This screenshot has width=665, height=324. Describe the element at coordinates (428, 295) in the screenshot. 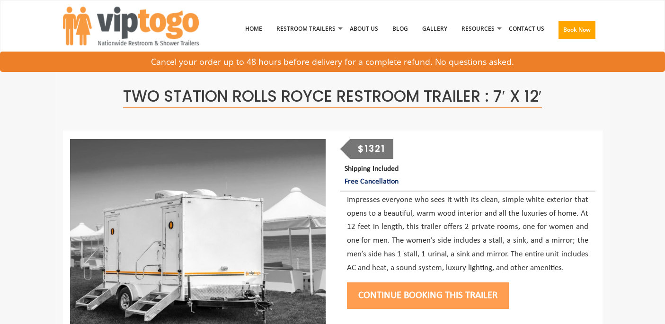

I see `a: Continue Booking this trailer` at that location.